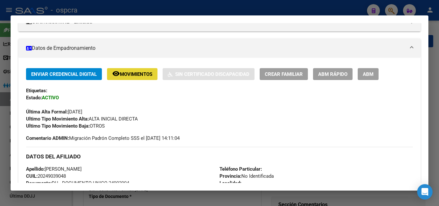 The image size is (439, 206). I want to click on span: ABM Rápido, so click(332, 74).